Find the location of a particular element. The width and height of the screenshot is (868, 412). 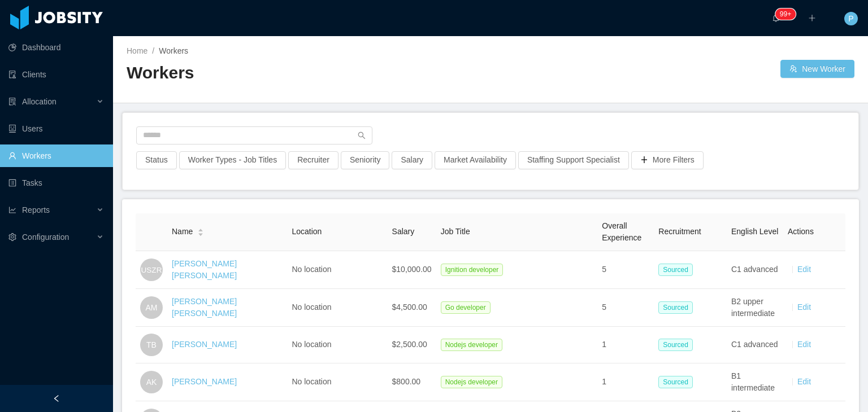

a: icon: userWorkers is located at coordinates (56, 156).